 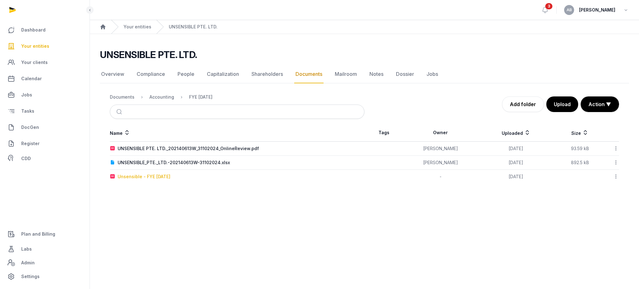 What do you see at coordinates (45, 277) in the screenshot?
I see `a: Settings` at bounding box center [45, 277].